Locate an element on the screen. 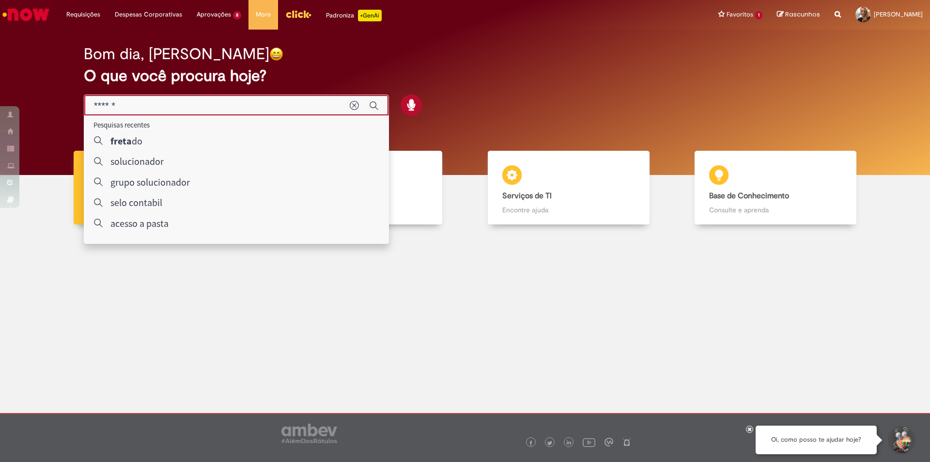  img: logo_footer_naosei.png is located at coordinates (627, 442).